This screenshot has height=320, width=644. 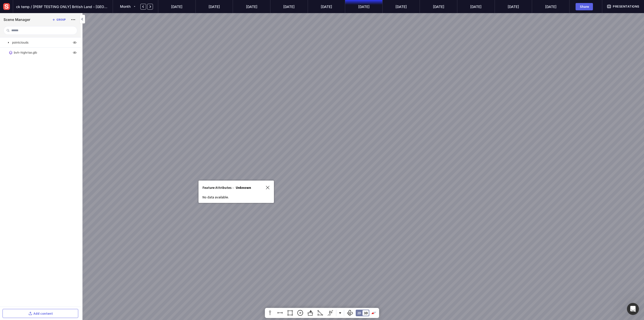 I want to click on button: Share, so click(x=584, y=7).